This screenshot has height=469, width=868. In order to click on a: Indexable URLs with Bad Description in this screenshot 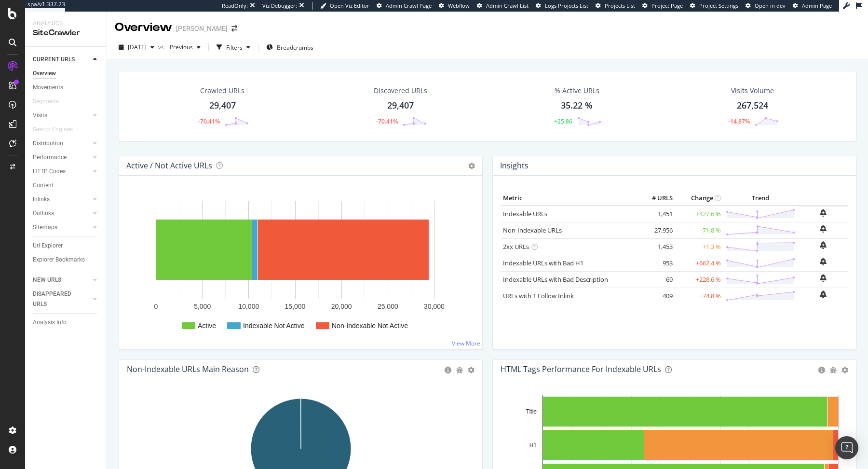, I will do `click(555, 280)`.